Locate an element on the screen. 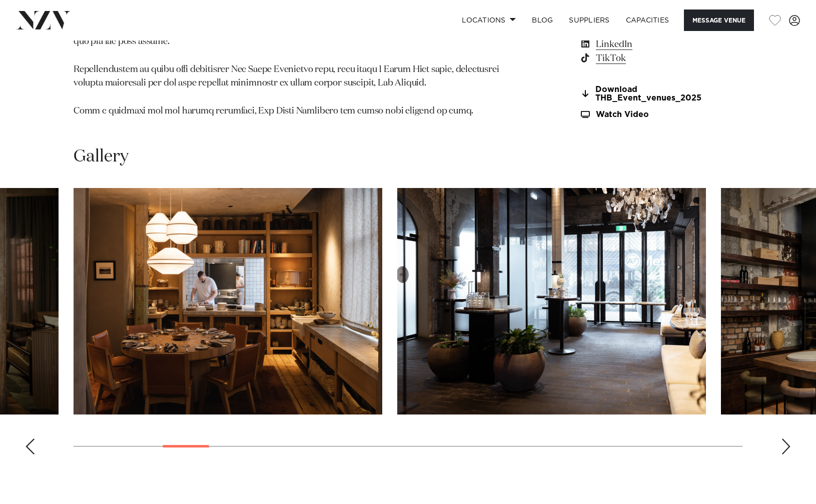 This screenshot has height=504, width=816. a: TikTok is located at coordinates (661, 58).